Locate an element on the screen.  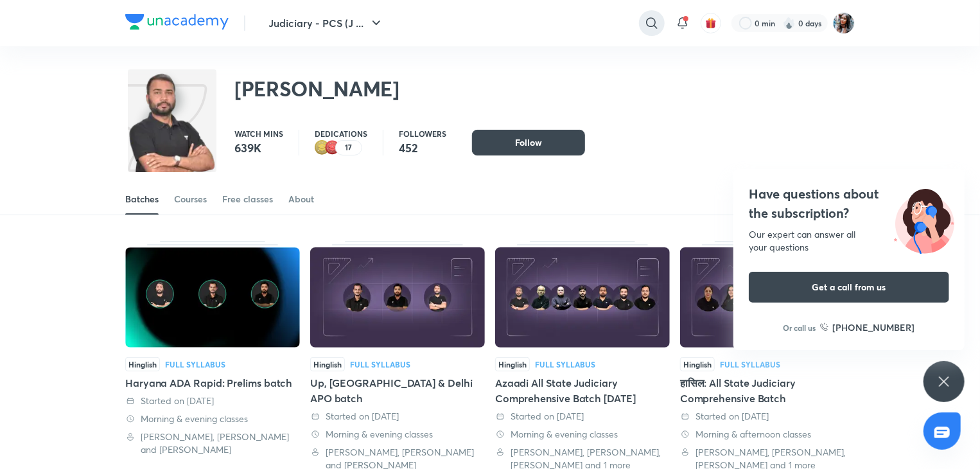
button: Judiciary - PCS (J ... is located at coordinates (326, 23).